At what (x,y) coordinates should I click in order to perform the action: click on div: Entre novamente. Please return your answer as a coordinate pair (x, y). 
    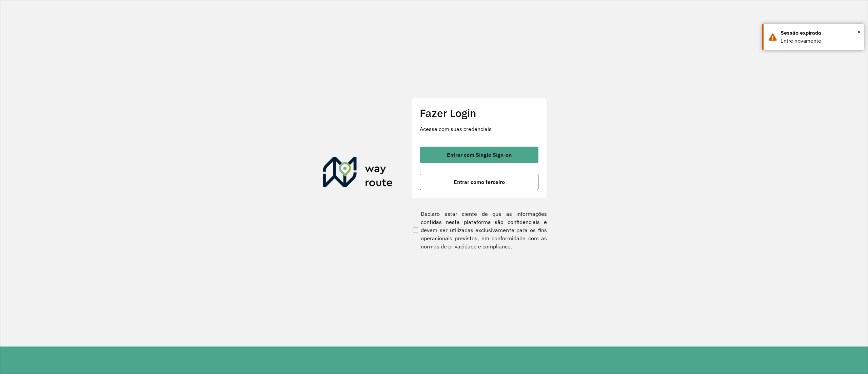
    Looking at the image, I should click on (819, 41).